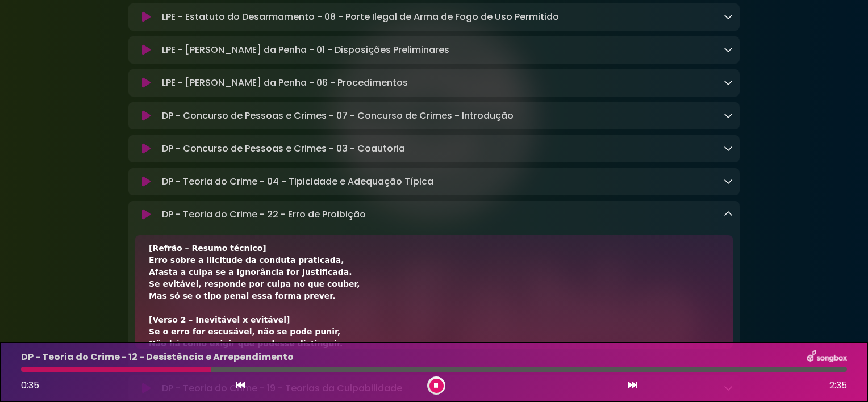 Image resolution: width=868 pixels, height=402 pixels. What do you see at coordinates (827, 357) in the screenshot?
I see `img: songbox-logo-white.png` at bounding box center [827, 357].